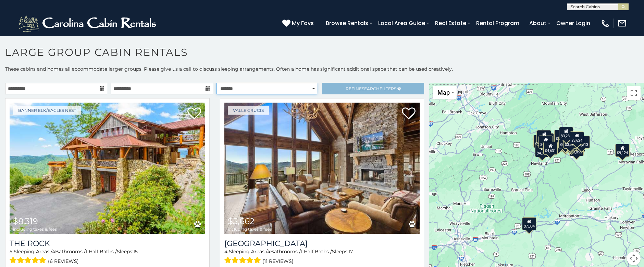 This screenshot has width=644, height=267. Describe the element at coordinates (450, 23) in the screenshot. I see `a: Real Estate` at that location.